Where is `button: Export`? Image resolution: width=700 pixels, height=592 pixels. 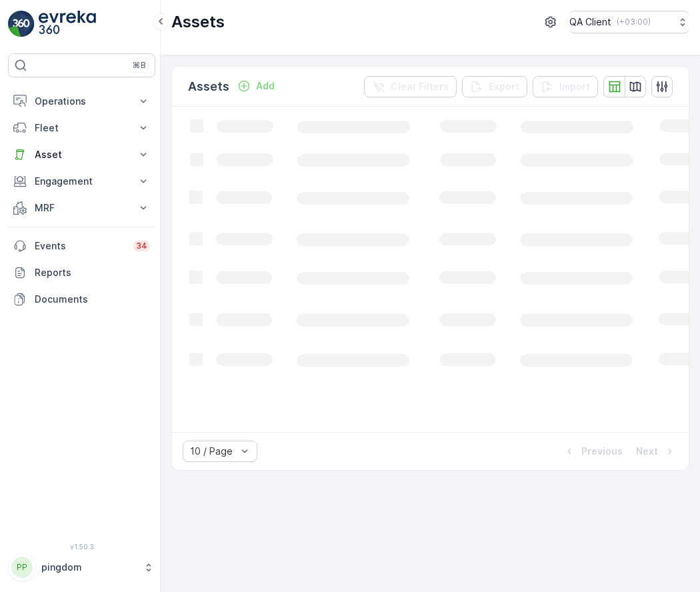
button: Export is located at coordinates (494, 87).